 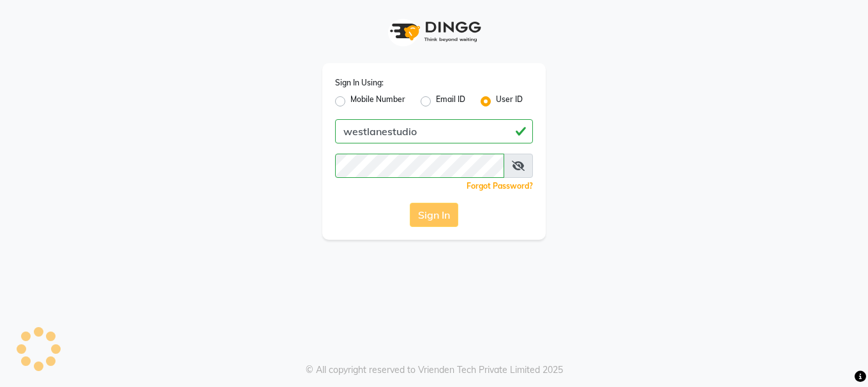 What do you see at coordinates (434, 31) in the screenshot?
I see `img: logo1.svg` at bounding box center [434, 31].